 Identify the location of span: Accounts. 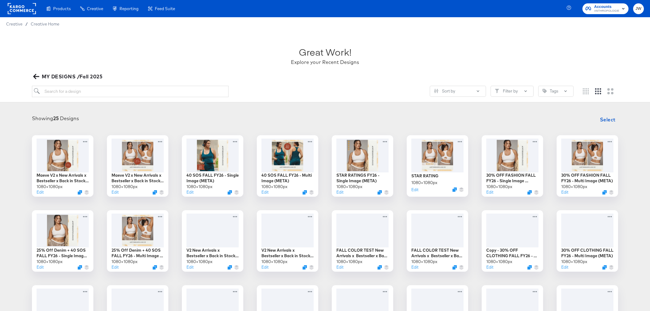
(607, 7).